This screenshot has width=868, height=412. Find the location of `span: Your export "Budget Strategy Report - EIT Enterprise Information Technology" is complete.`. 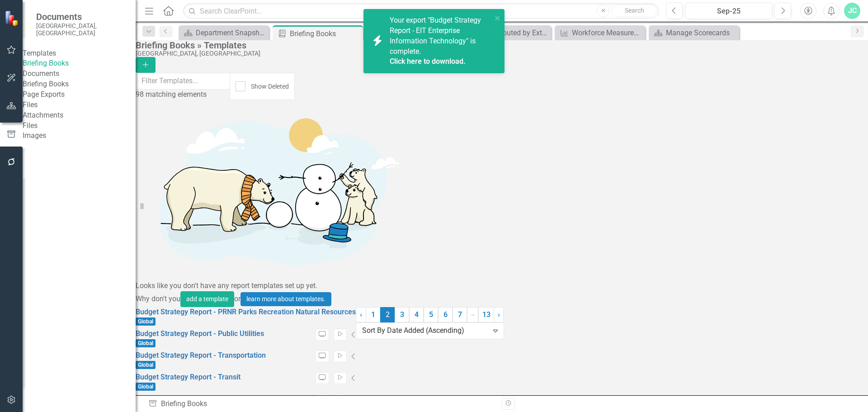

span: Your export "Budget Strategy Report - EIT Enterprise Information Technology" is complete. is located at coordinates (440, 41).